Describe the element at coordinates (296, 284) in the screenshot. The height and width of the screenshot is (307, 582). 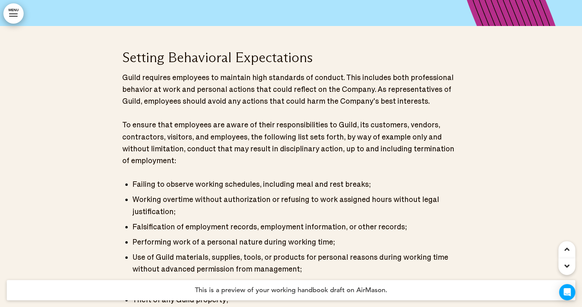
I see `li: Willful or careless destruction or damage to Guild assets or property;` at that location.